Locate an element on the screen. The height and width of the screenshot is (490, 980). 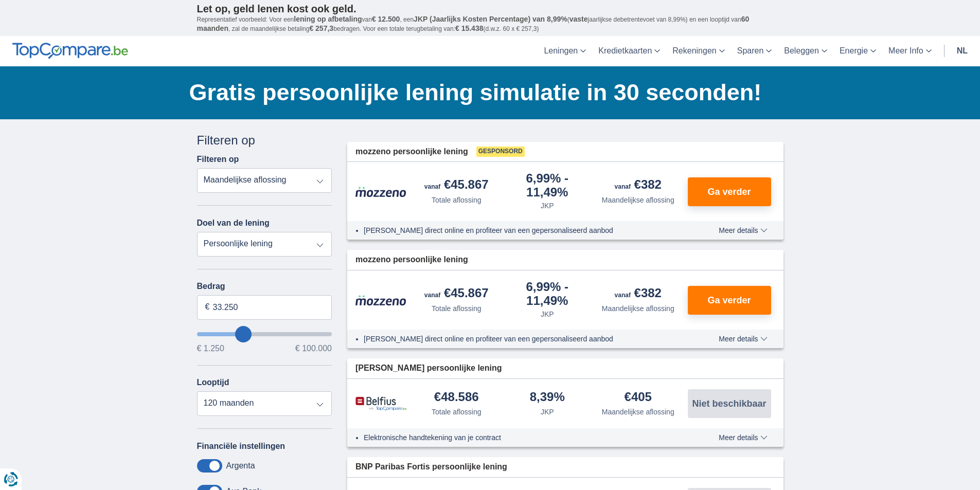
label: Bedrag is located at coordinates (264, 286).